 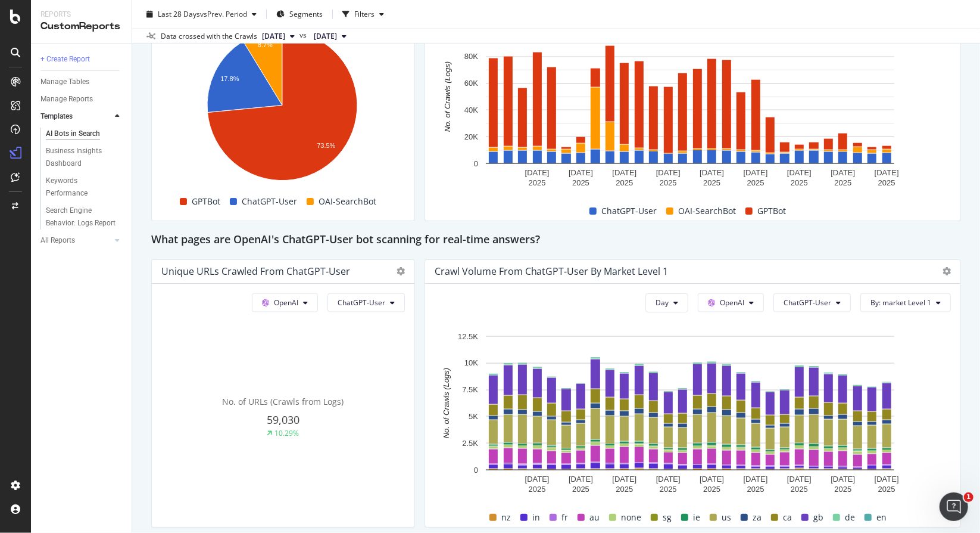 What do you see at coordinates (905, 303) in the screenshot?
I see `button: By: market Level 1` at bounding box center [905, 303].